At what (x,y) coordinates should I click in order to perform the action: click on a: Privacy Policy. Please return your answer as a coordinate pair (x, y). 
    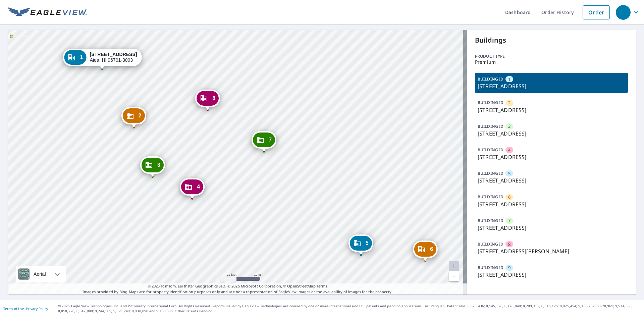
    Looking at the image, I should click on (37, 308).